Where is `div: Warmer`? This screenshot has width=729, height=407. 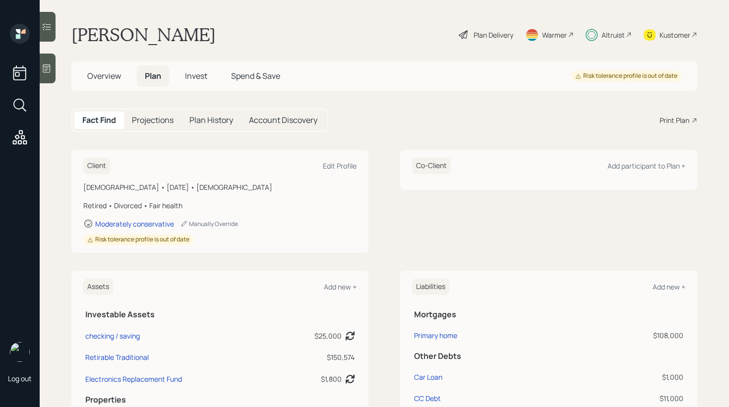
div: Warmer is located at coordinates (554, 35).